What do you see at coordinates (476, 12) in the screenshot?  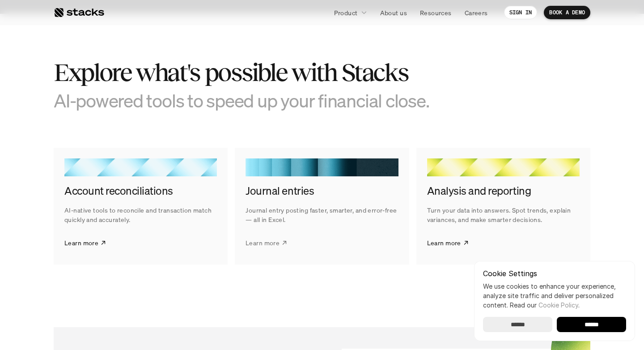 I see `a: Careers` at bounding box center [476, 12].